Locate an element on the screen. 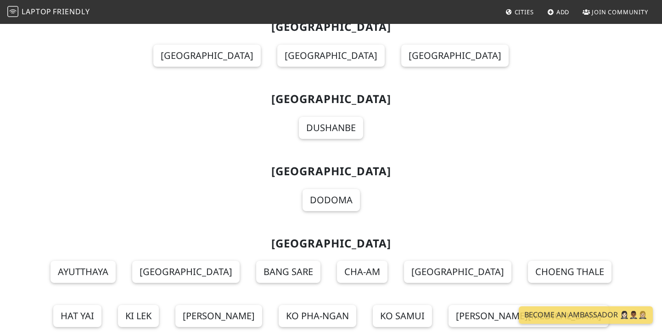 The image size is (662, 333). a: Bang Sare is located at coordinates (288, 271).